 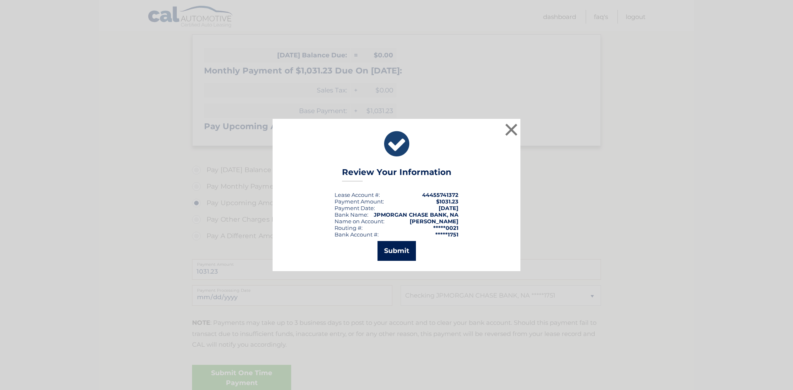 What do you see at coordinates (354, 208) in the screenshot?
I see `span: Payment Date` at bounding box center [354, 208].